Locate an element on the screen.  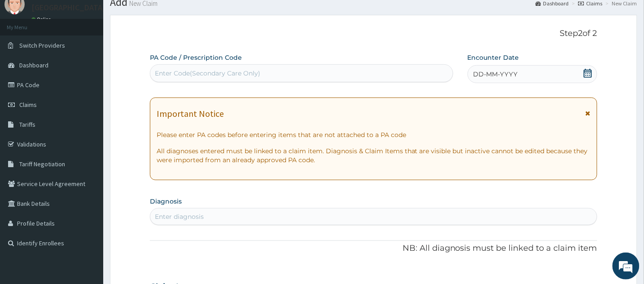
span: Switch Providers is located at coordinates (42, 45).